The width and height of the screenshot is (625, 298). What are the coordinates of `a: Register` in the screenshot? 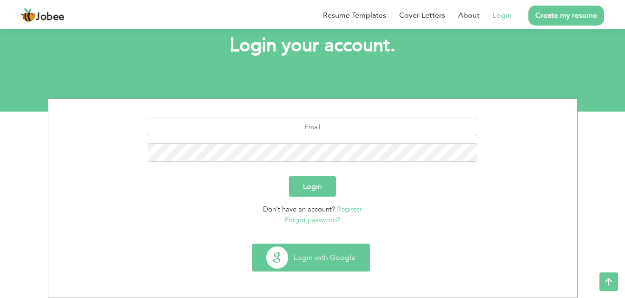 It's located at (350, 209).